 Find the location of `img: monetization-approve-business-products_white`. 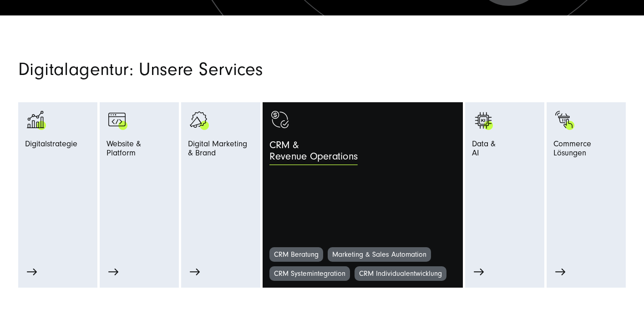

img: monetization-approve-business-products_white is located at coordinates (280, 120).